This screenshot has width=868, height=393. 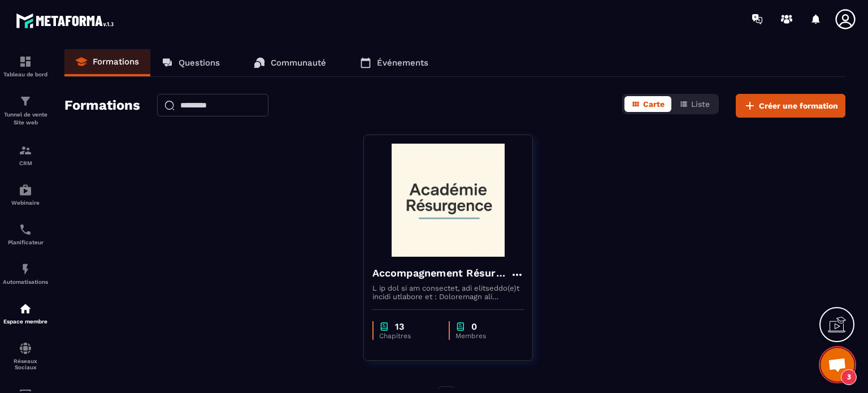 What do you see at coordinates (102, 105) in the screenshot?
I see `h2: Formations` at bounding box center [102, 105].